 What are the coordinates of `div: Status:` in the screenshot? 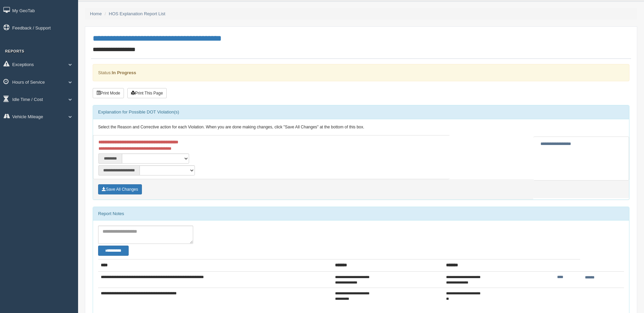 It's located at (361, 73).